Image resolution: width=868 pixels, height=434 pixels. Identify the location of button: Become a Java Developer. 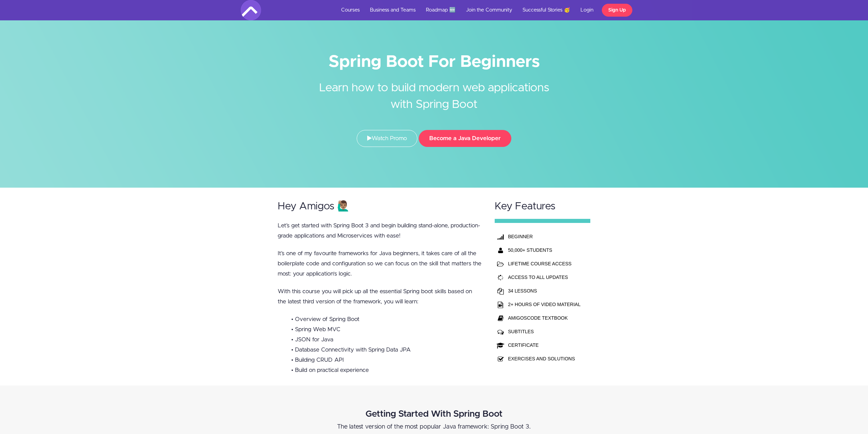
(465, 139).